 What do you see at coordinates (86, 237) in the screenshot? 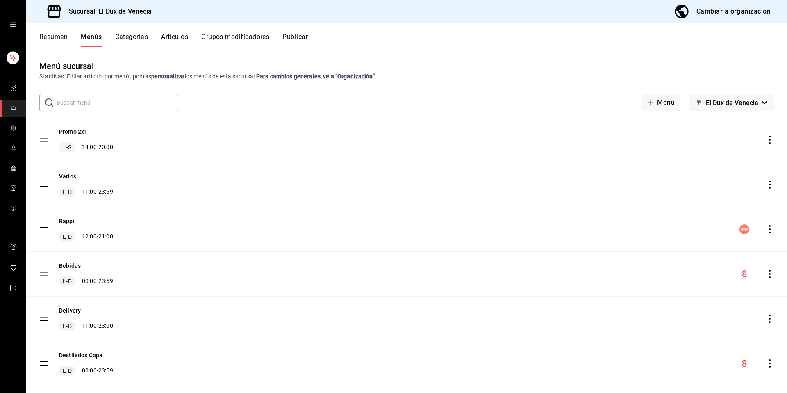
I see `div: 12:00 - 21:00` at bounding box center [86, 237].